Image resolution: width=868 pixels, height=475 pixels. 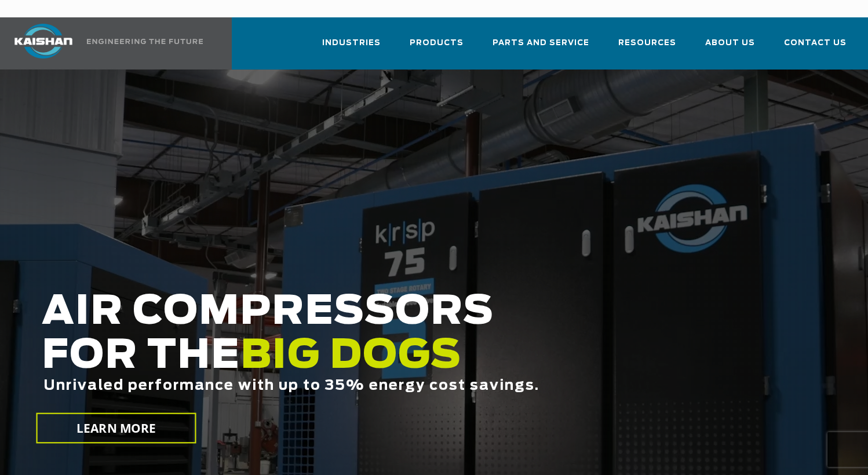 I want to click on a: Products, so click(x=436, y=48).